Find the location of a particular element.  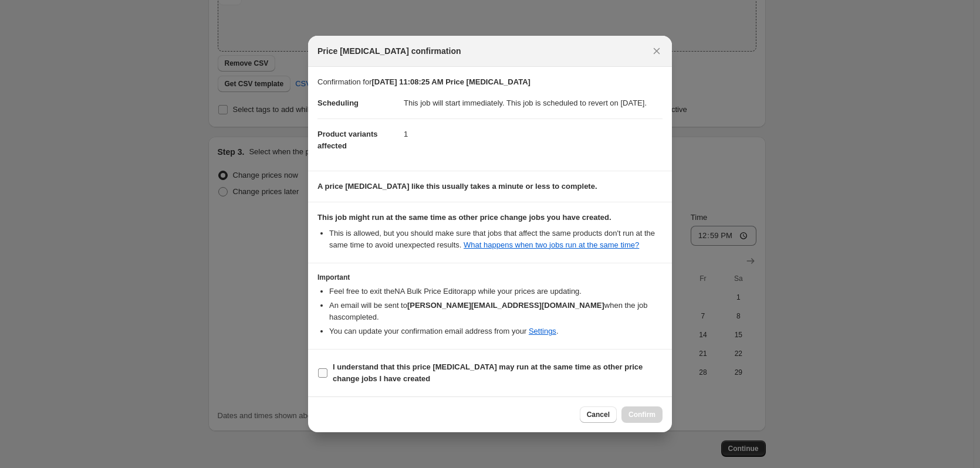

a: What happens when two jobs run at the same time? is located at coordinates (551, 244).